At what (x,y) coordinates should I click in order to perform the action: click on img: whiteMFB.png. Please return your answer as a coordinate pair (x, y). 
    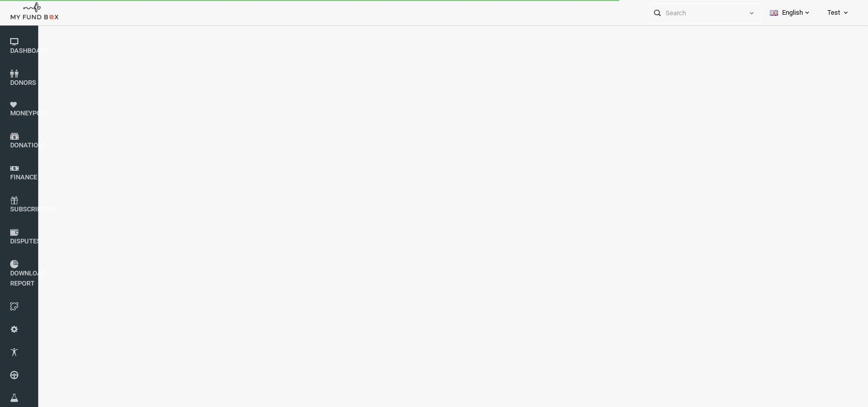
    Looking at the image, I should click on (35, 12).